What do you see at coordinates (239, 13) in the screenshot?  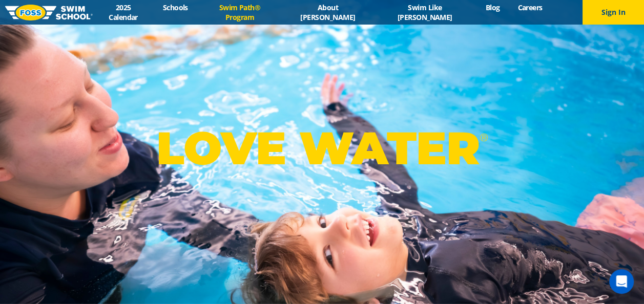 I see `a: Swim Path® Program` at bounding box center [239, 13].